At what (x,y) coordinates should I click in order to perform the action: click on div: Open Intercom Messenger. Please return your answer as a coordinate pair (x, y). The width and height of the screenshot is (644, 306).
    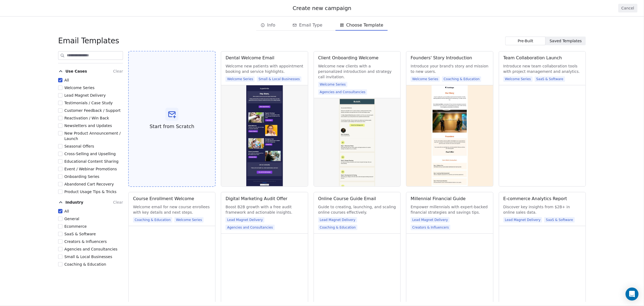
    Looking at the image, I should click on (632, 294).